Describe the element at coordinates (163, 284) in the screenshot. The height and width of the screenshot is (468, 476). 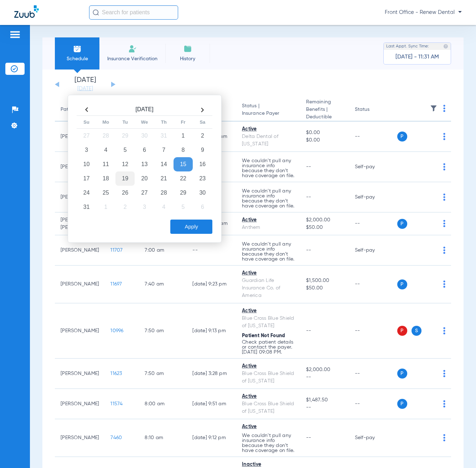
I see `td: 7:40 AM` at that location.